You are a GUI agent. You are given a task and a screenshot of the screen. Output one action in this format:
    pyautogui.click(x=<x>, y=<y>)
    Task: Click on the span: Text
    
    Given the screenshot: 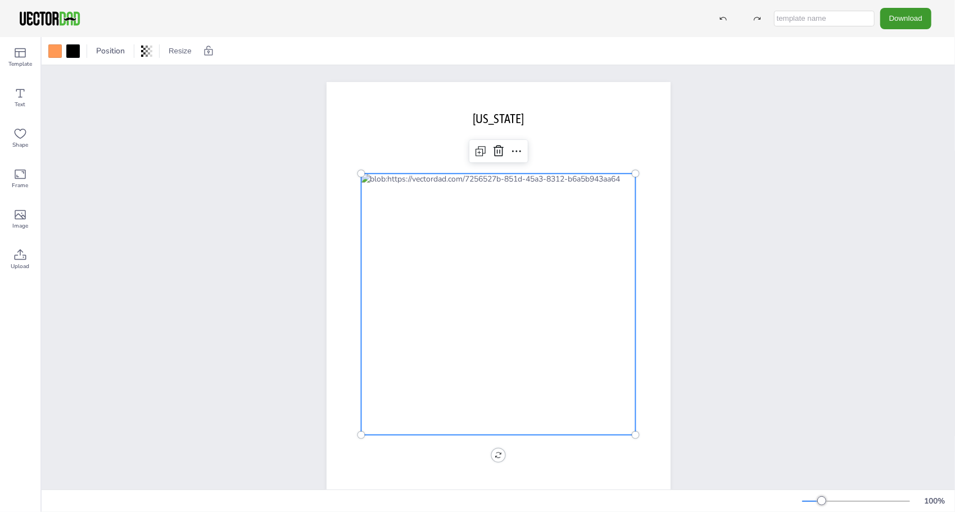 What is the action you would take?
    pyautogui.click(x=20, y=105)
    